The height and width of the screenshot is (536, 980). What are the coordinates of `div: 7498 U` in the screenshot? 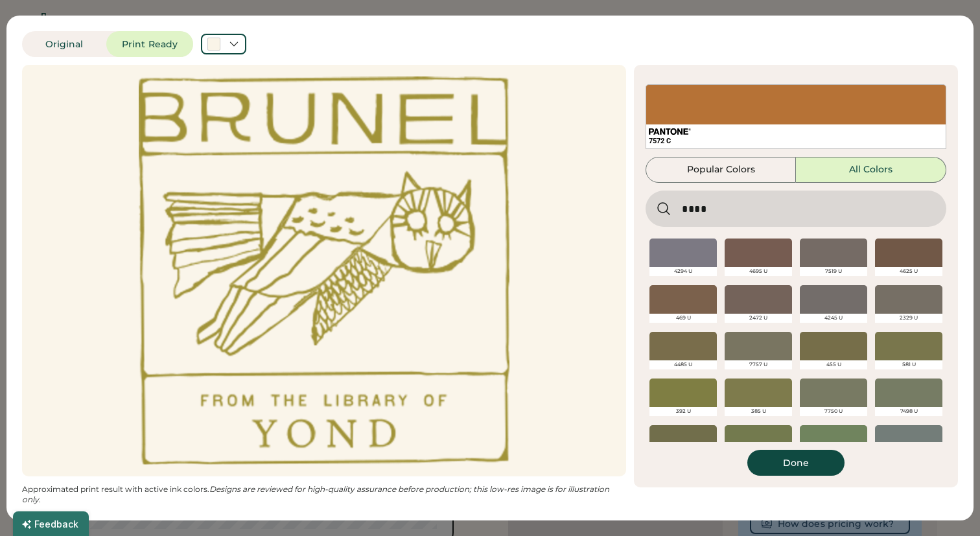 It's located at (909, 411).